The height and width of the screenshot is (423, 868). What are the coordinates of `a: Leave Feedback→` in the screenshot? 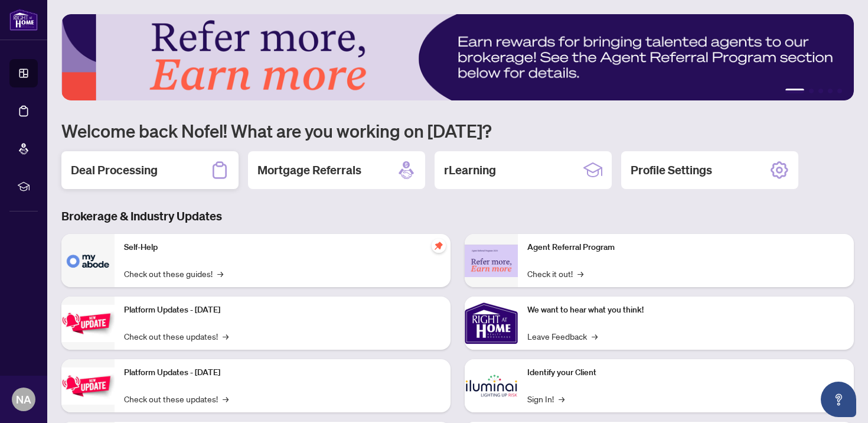 It's located at (562, 336).